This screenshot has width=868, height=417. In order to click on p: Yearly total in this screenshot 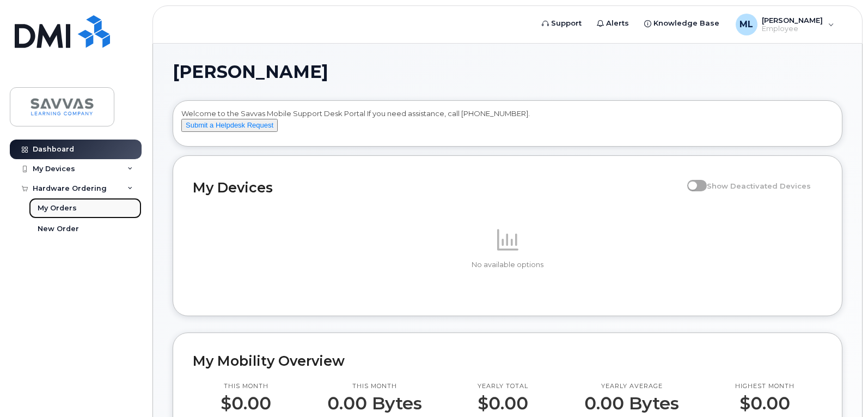, I will do `click(502, 387)`.